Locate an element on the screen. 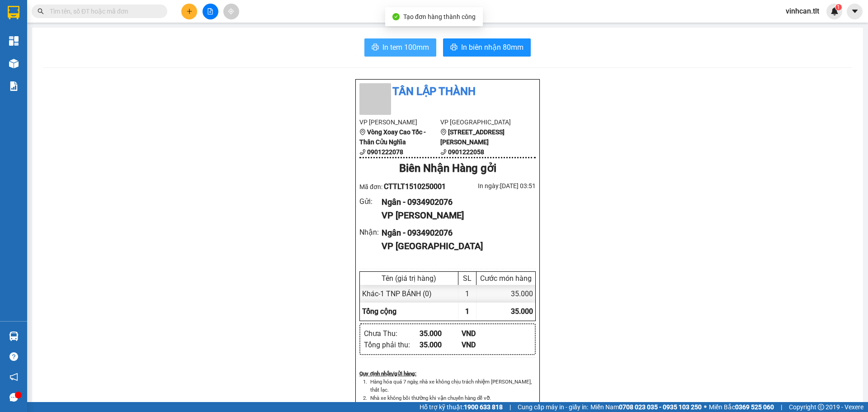 The width and height of the screenshot is (868, 412). span: plus is located at coordinates (189, 11).